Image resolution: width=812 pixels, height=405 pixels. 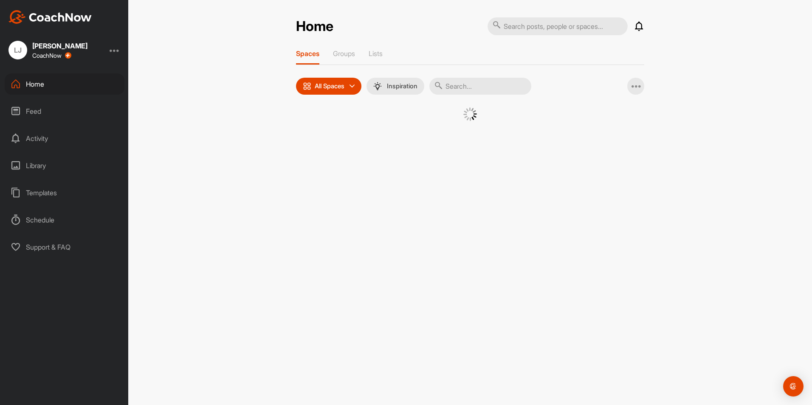 What do you see at coordinates (558, 26) in the screenshot?
I see `input: Search posts, people or spaces...` at bounding box center [558, 26].